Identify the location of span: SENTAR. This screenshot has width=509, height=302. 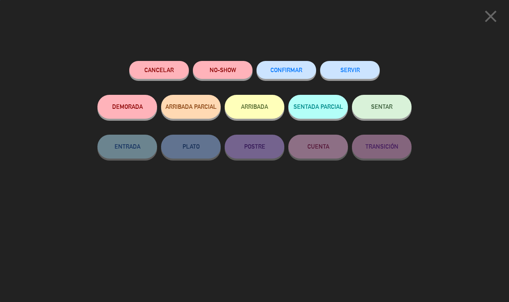
(382, 106).